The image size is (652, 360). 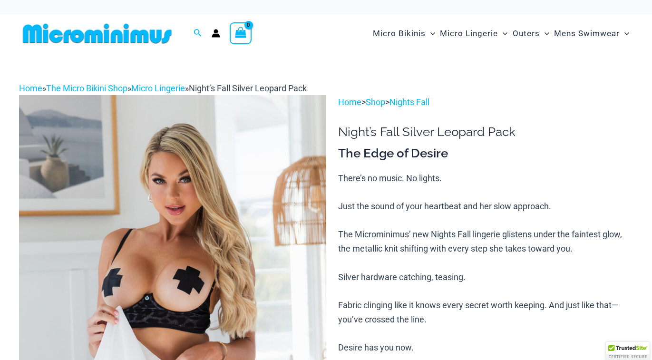 I want to click on a: Micro BikinisMenu ToggleMenu Toggle, so click(x=403, y=33).